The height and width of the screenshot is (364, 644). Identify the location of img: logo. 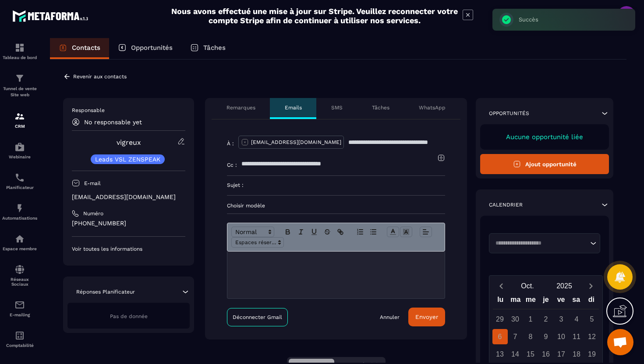
(52, 16).